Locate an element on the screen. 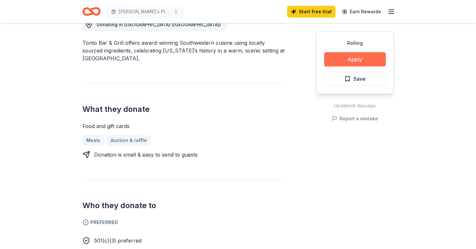  a: Meals is located at coordinates (93, 140).